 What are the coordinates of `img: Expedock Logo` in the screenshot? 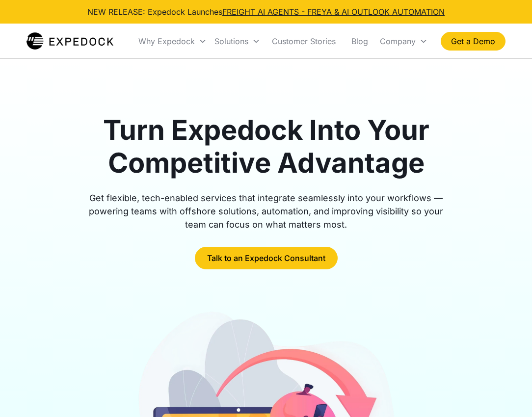 It's located at (70, 41).